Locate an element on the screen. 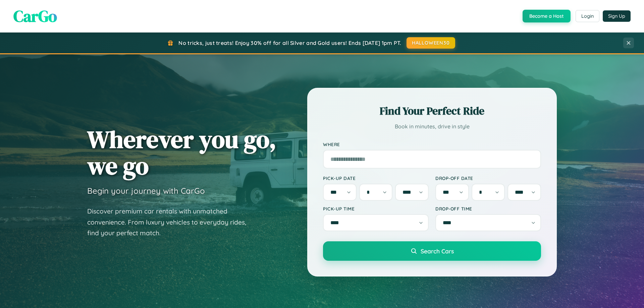 This screenshot has width=644, height=308. button: Search Cars is located at coordinates (432, 251).